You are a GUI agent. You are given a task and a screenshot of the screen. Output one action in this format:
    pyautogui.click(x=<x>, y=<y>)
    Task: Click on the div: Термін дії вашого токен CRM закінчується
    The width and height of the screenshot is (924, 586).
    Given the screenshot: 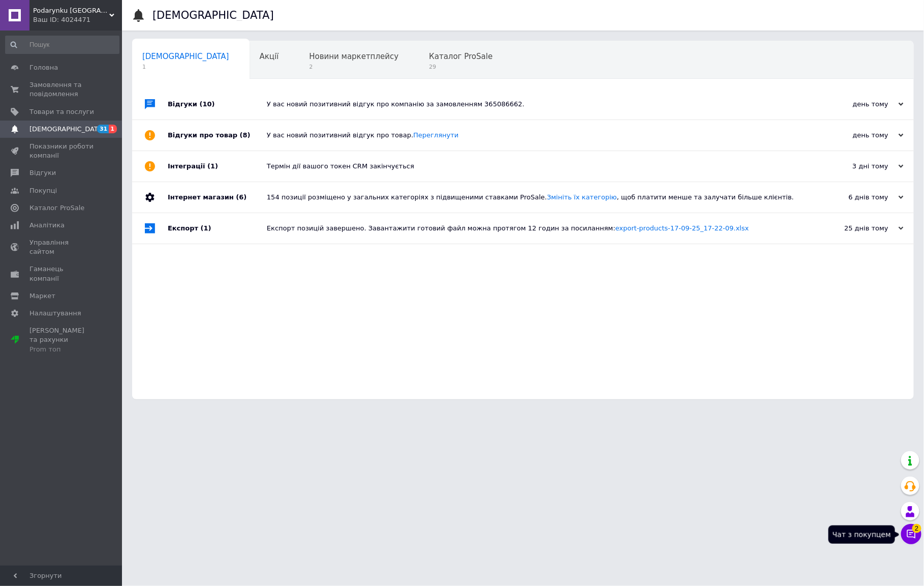 What is the action you would take?
    pyautogui.click(x=534, y=166)
    